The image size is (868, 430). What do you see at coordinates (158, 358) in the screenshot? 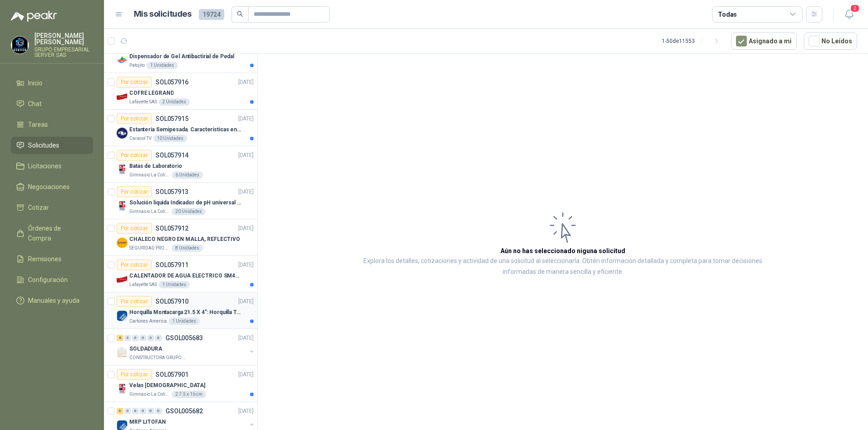
I see `p: CONSTRUCTORA GRUPO FIP` at bounding box center [158, 358].